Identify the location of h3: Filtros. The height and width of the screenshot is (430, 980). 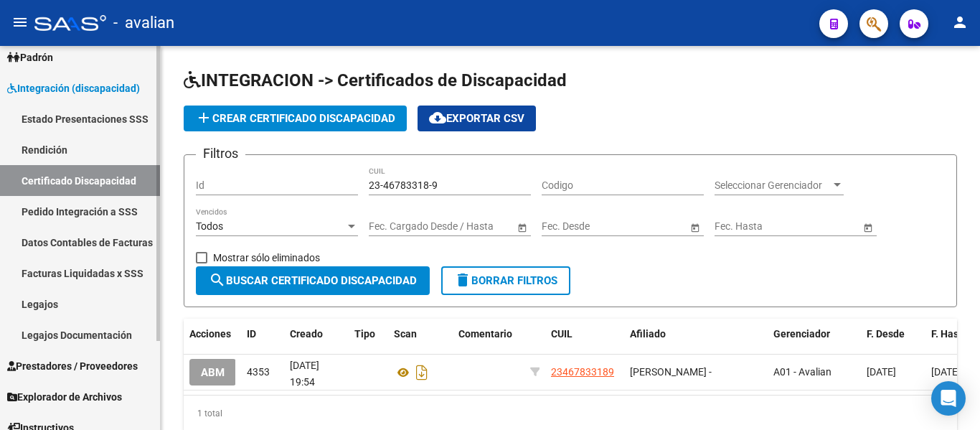
(220, 154).